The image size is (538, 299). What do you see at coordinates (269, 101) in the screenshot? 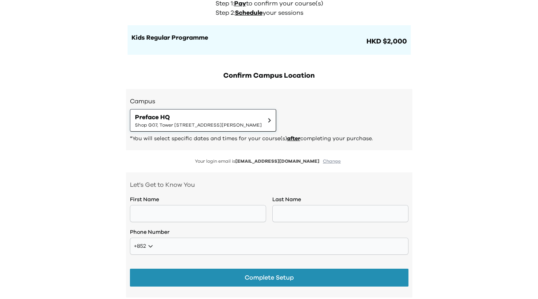
I see `h3: Campus` at bounding box center [269, 101].